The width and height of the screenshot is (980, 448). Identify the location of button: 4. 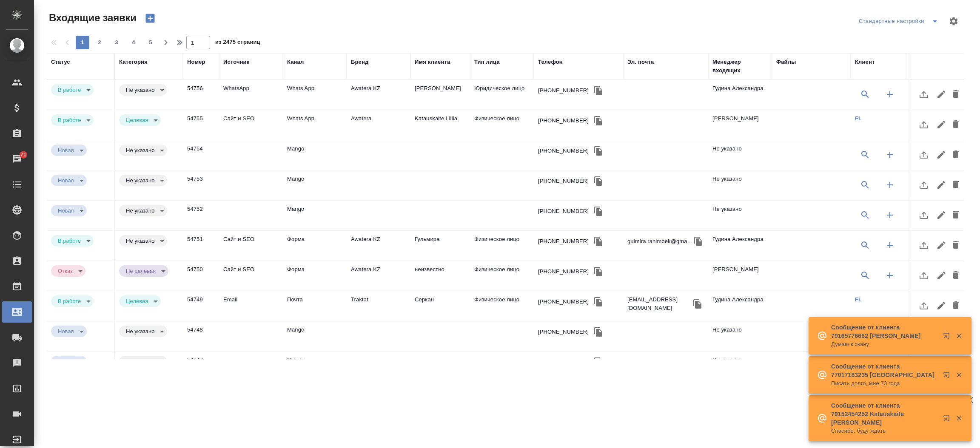
(133, 43).